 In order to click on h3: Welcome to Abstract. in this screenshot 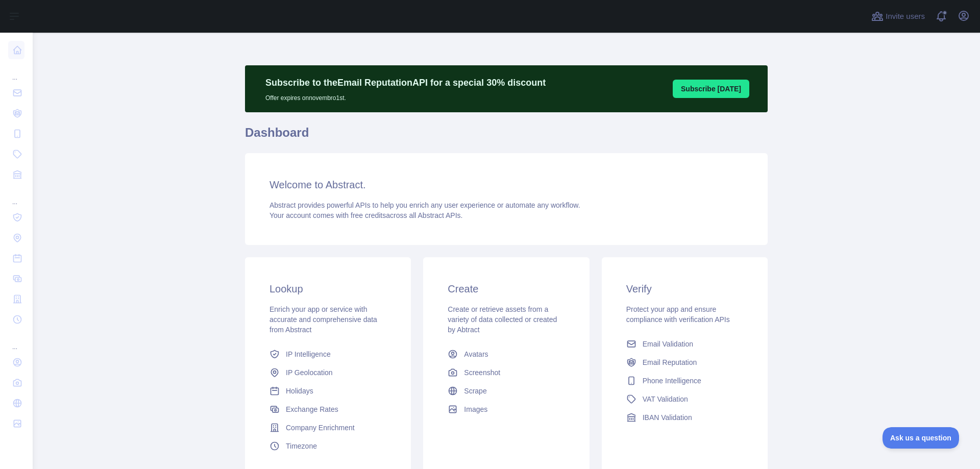, I will do `click(507, 185)`.